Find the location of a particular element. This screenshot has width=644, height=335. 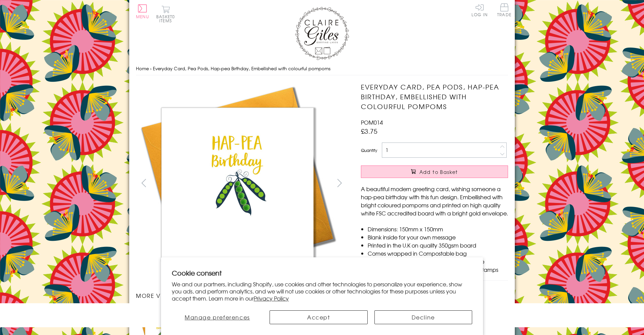

a: Privacy Policy is located at coordinates (271, 298).